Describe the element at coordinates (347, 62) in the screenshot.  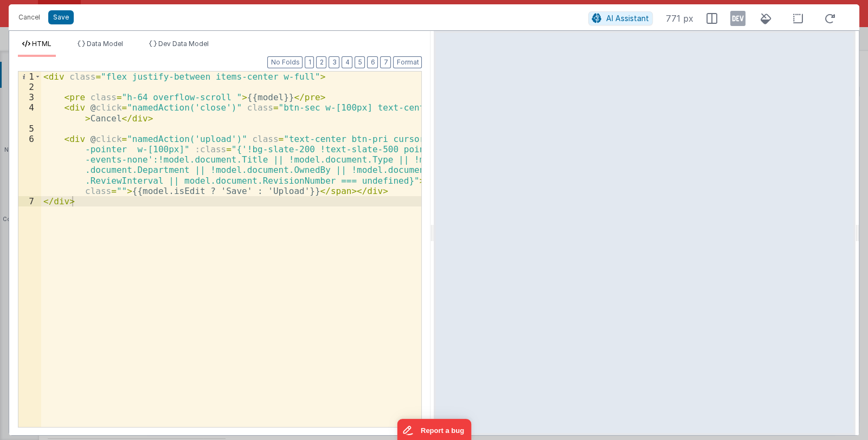
I see `button: 4` at that location.